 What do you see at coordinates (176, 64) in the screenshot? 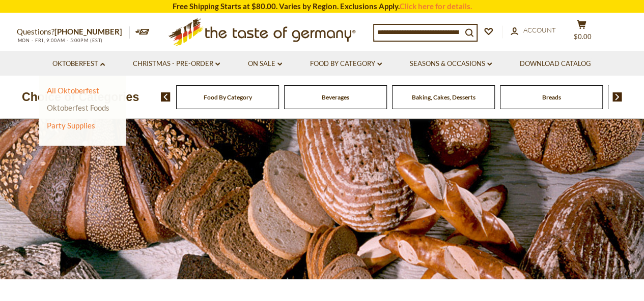
I see `a: Christmas - PRE-ORDER` at bounding box center [176, 64].